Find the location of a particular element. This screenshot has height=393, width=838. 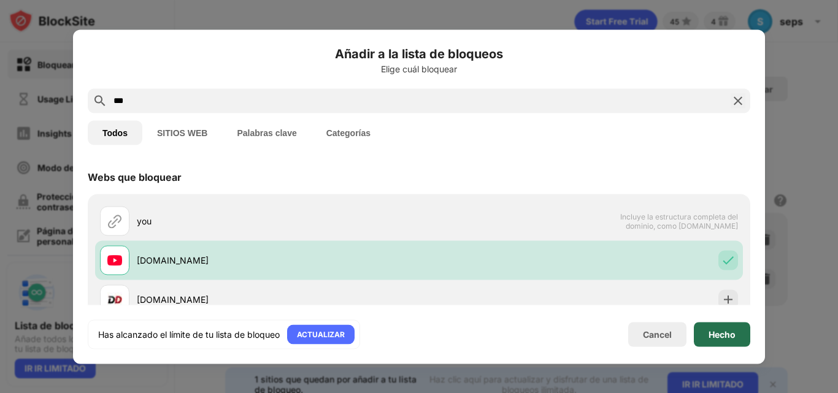

img: search.svg is located at coordinates (100, 101).